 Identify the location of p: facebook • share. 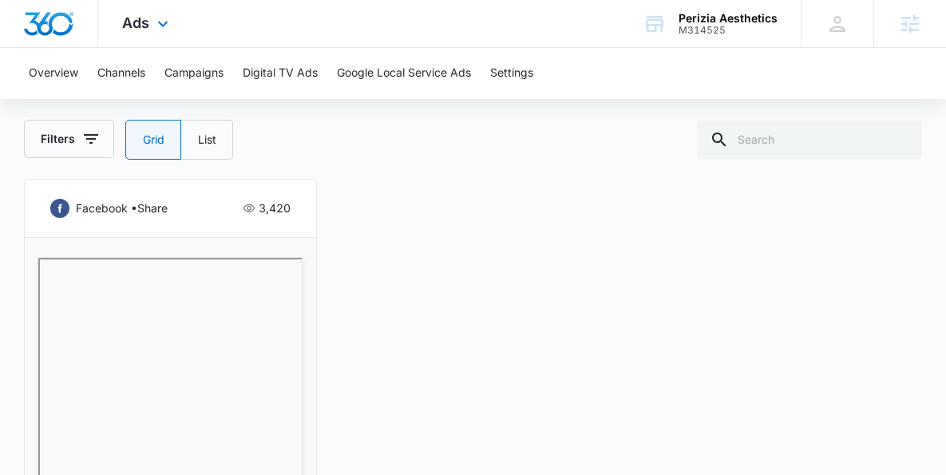
(121, 208).